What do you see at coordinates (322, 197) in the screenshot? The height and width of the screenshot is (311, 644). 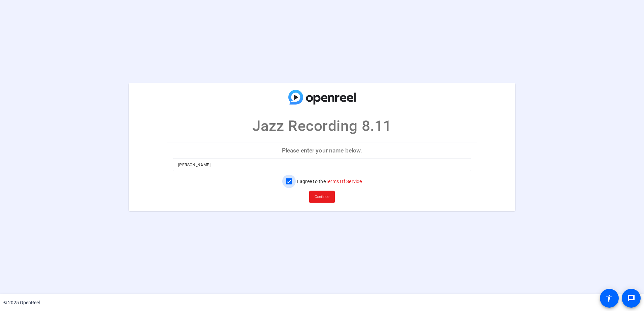 I see `span: Continue` at bounding box center [322, 197].